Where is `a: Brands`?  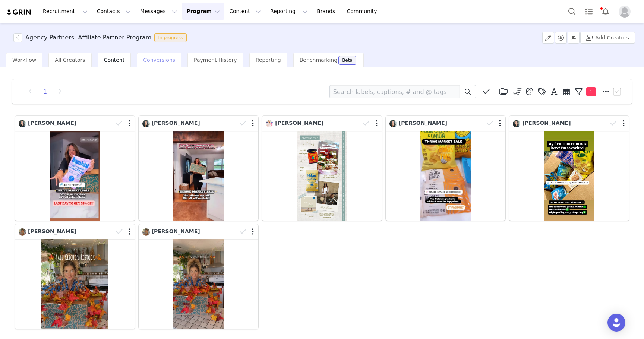
a: Brands is located at coordinates (326, 11).